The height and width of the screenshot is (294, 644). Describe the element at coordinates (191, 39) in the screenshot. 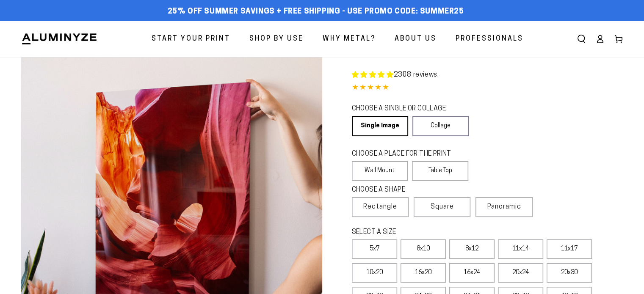

I see `a: Start Your Print` at that location.